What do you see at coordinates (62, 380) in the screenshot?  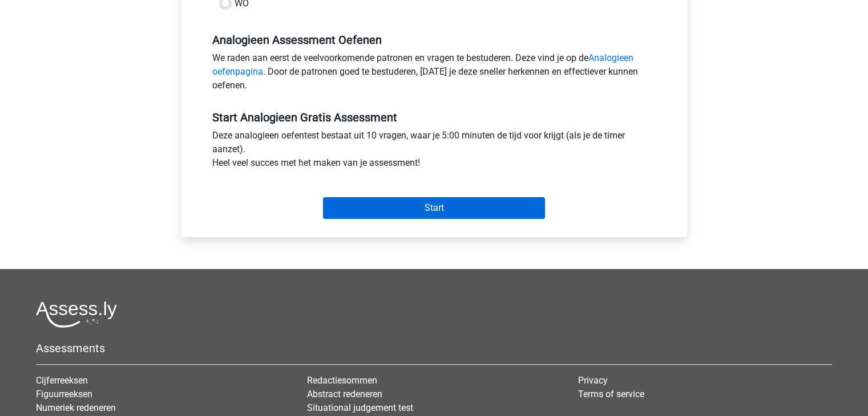 I see `a: Cijferreeksen` at bounding box center [62, 380].